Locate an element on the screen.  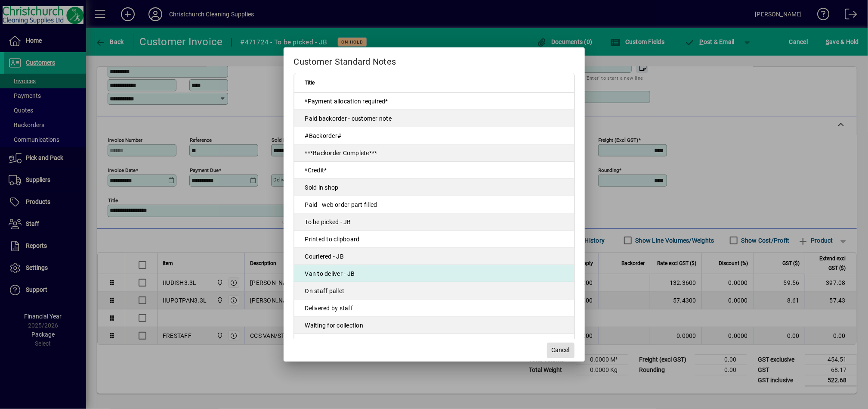
td: On staff pallet is located at coordinates (434, 291).